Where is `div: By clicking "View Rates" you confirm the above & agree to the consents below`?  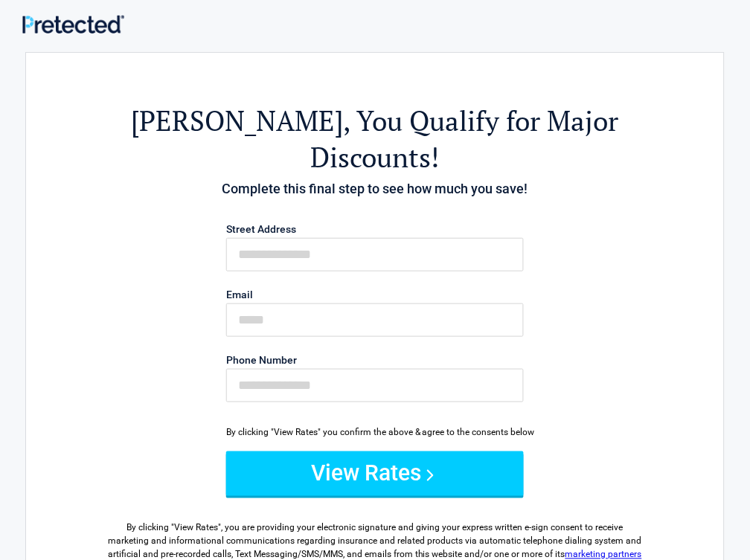
div: By clicking "View Rates" you confirm the above & agree to the consents below is located at coordinates (375, 433).